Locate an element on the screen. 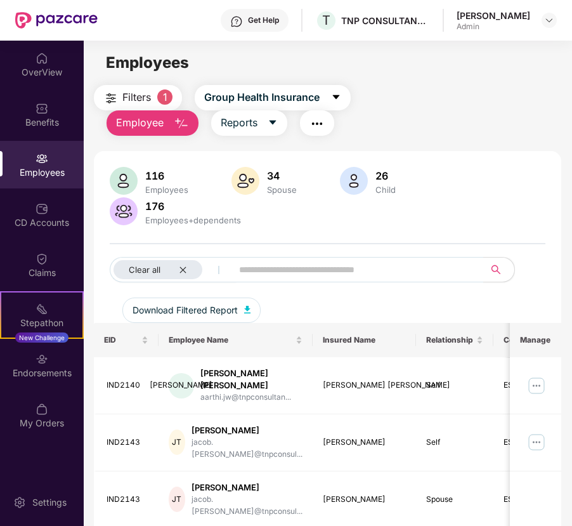 The width and height of the screenshot is (572, 526). span: Filters is located at coordinates (136, 97).